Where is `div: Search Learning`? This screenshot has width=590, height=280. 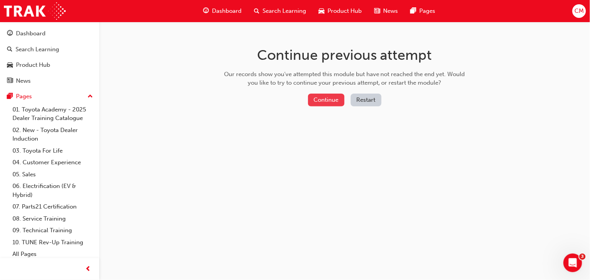
div: Search Learning is located at coordinates (37, 49).